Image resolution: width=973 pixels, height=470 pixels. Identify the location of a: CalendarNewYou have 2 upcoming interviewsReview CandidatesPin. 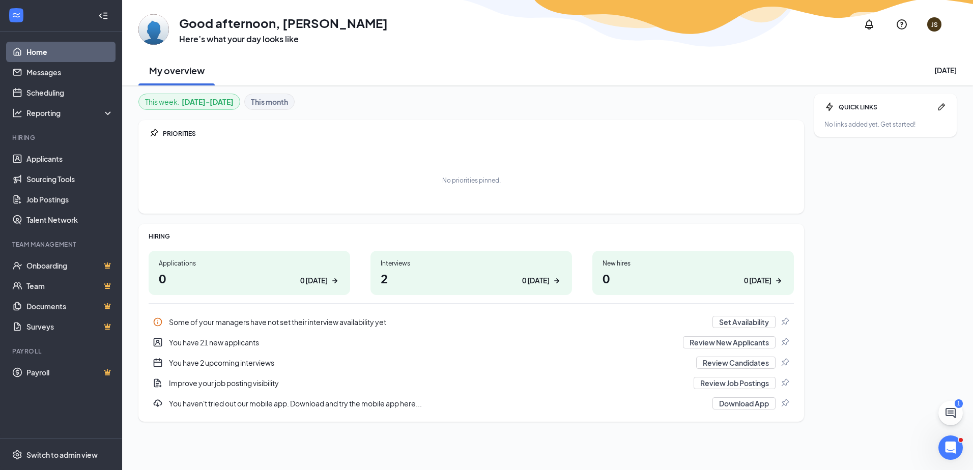
(471, 363).